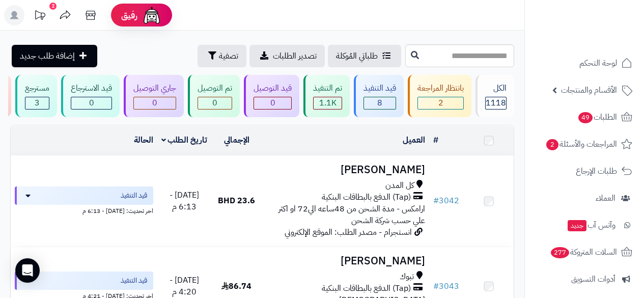 Image resolution: width=644 pixels, height=298 pixels. What do you see at coordinates (496, 88) in the screenshot?
I see `div: الكل` at bounding box center [496, 88].